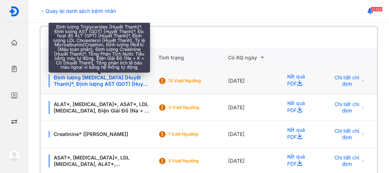 This screenshot has width=389, height=173. I want to click on div: Có KQ ngày, so click(253, 58).